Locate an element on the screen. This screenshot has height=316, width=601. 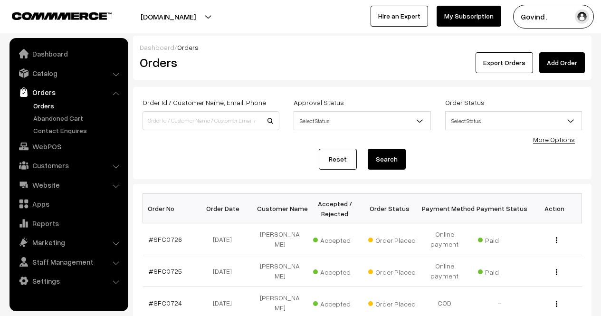
span: Orders is located at coordinates (188, 47).